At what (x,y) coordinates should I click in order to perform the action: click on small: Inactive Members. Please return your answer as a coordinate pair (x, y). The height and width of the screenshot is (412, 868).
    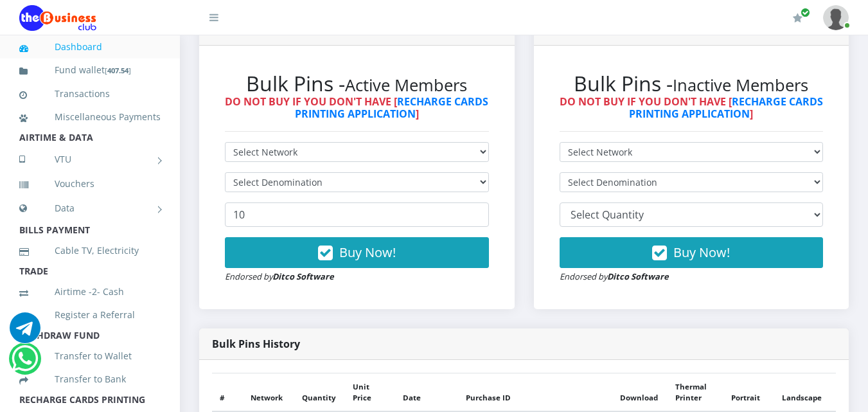
    Looking at the image, I should click on (740, 85).